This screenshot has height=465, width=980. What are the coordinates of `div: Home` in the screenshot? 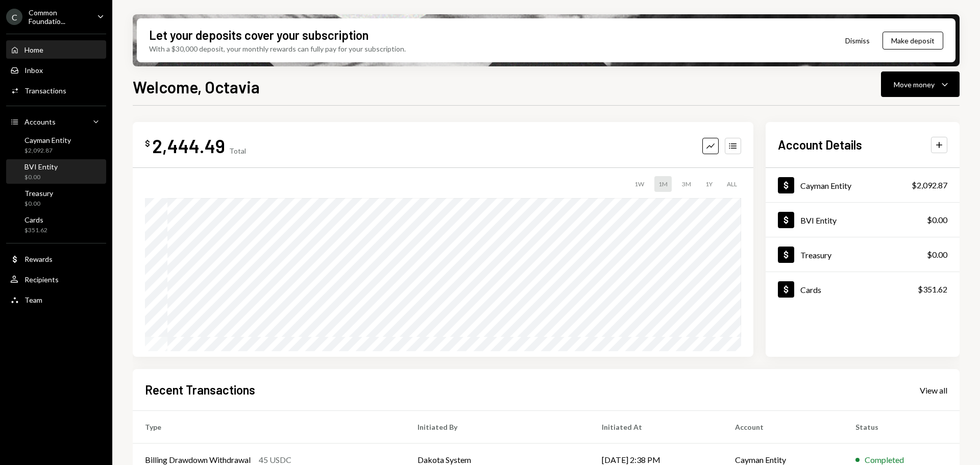 It's located at (34, 50).